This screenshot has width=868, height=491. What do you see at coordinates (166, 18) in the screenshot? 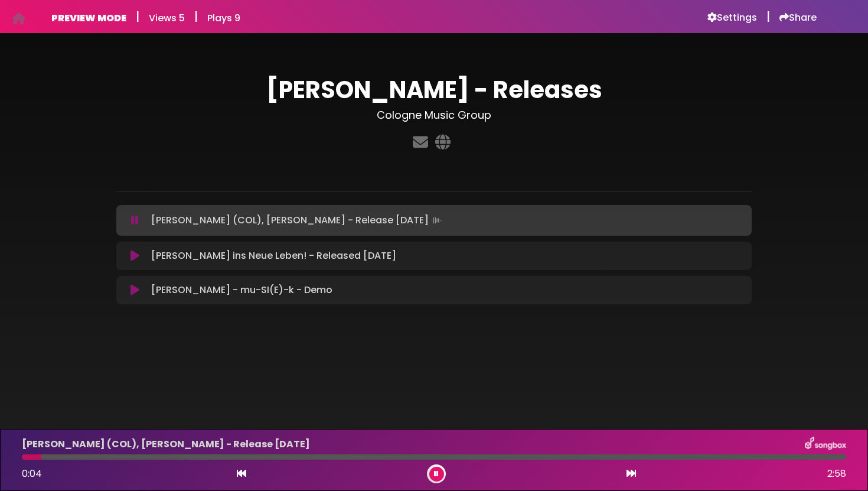
I see `h6: Views 5` at bounding box center [166, 18].